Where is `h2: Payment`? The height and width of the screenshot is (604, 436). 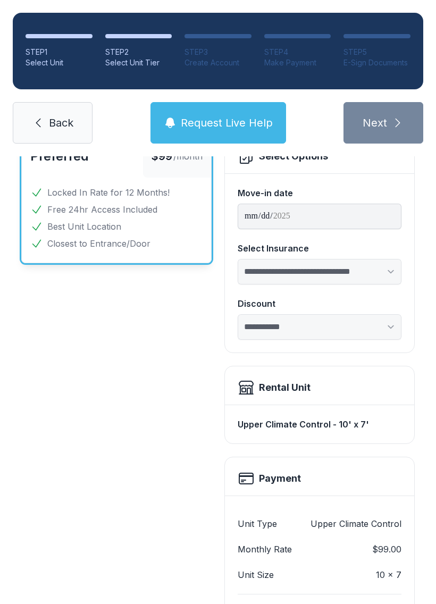
h2: Payment is located at coordinates (280, 479).